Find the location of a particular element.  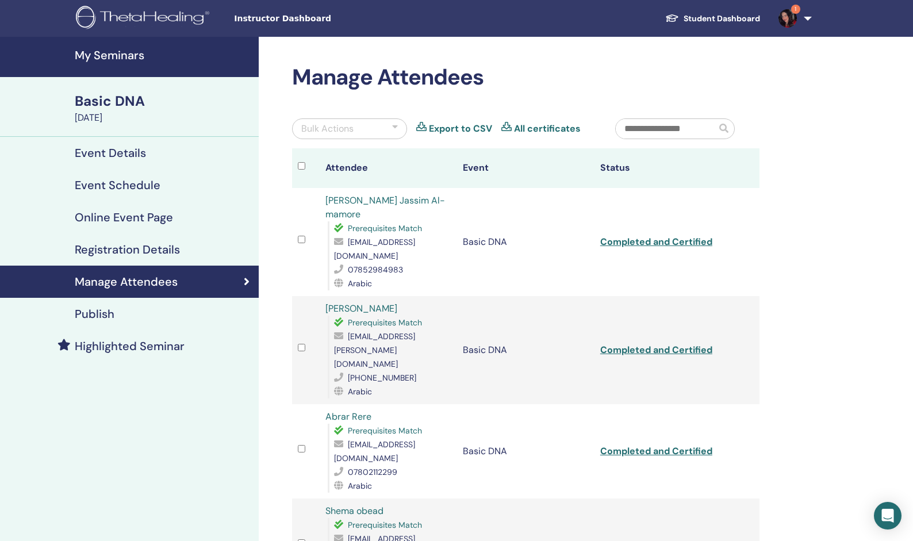

img: graduation-cap-white.svg is located at coordinates (672, 18).